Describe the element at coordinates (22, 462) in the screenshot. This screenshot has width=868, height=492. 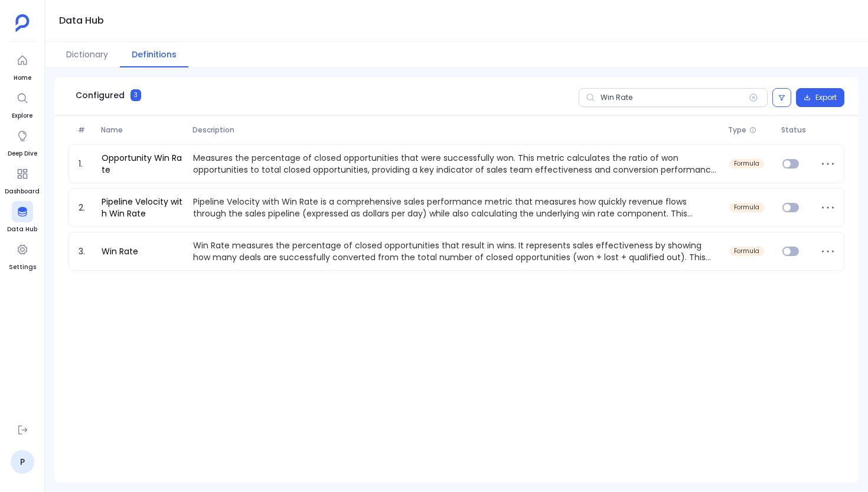
I see `a: P` at that location.